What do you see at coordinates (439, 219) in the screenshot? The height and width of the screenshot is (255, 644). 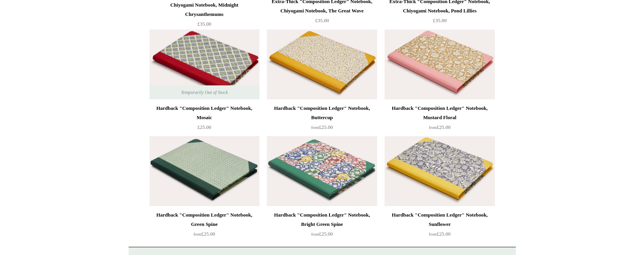 I see `div: Hardback "Composition Ledger" Notebook, Sunflower` at bounding box center [439, 219].